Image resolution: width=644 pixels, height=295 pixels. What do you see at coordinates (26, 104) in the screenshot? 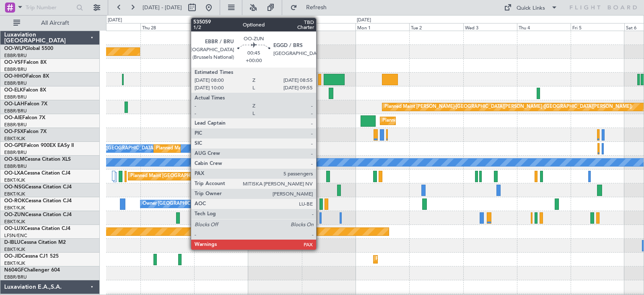
I see `a: OO-LAHFalcon 7X` at bounding box center [26, 104].